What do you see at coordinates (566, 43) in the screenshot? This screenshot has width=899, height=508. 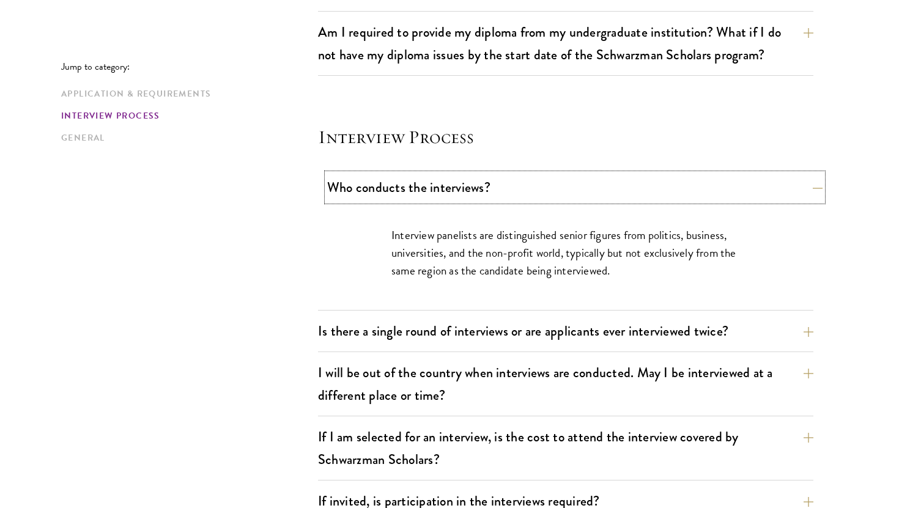 I see `button: Am I required to provide my diploma from my undergraduate institution? What if I do not have my d...` at bounding box center [566, 43].